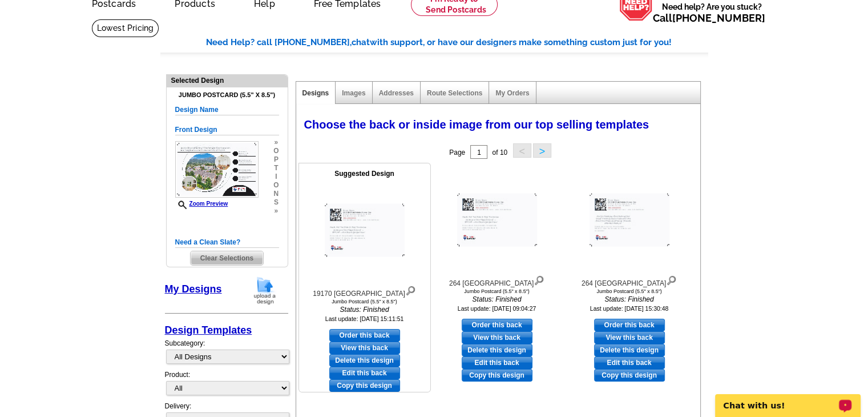 The image size is (868, 417). What do you see at coordinates (227, 110) in the screenshot?
I see `h5: Design Name` at bounding box center [227, 110].